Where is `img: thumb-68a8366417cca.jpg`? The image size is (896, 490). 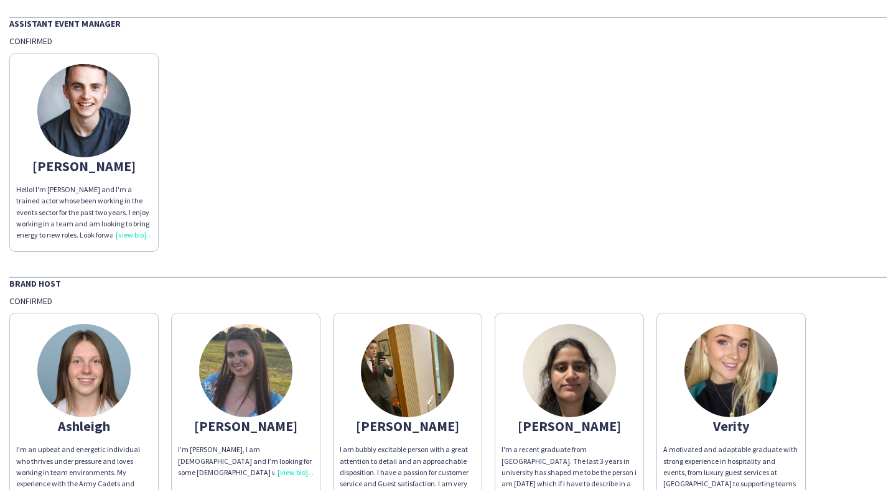
img: thumb-68a8366417cca.jpg is located at coordinates (569, 371).